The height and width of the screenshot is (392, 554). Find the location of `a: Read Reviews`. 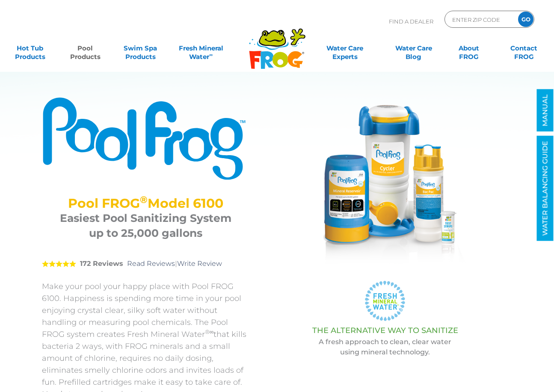

a: Read Reviews is located at coordinates (151, 263).